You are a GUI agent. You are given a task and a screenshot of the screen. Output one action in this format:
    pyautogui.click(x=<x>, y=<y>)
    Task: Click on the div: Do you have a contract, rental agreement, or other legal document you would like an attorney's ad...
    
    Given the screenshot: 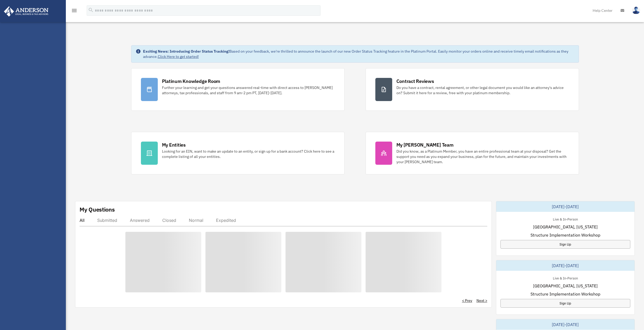 What is the action you would take?
    pyautogui.click(x=483, y=90)
    